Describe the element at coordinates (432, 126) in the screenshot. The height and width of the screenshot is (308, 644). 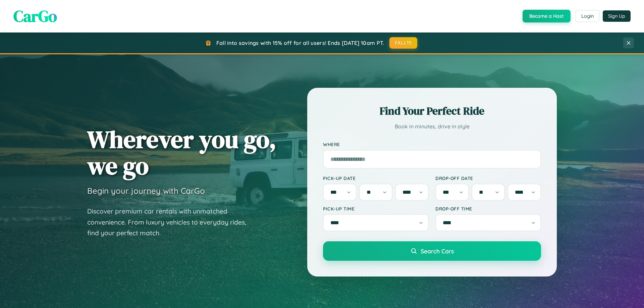
I see `p: Book in minutes, drive in style` at that location.